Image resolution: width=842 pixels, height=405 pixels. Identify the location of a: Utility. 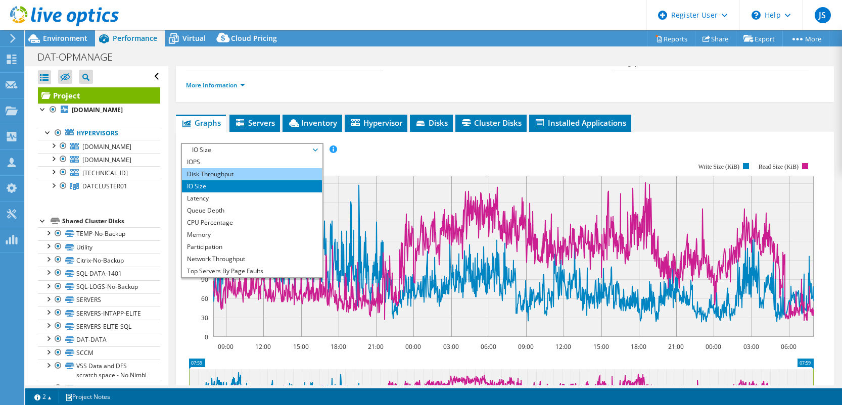
(99, 247).